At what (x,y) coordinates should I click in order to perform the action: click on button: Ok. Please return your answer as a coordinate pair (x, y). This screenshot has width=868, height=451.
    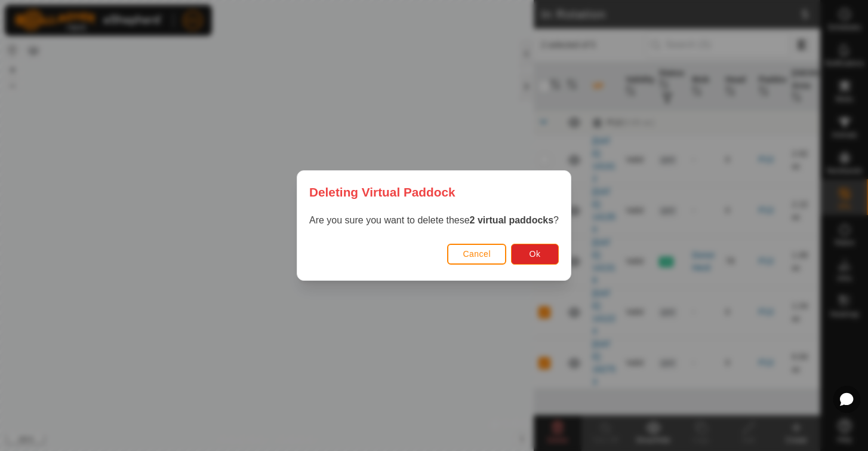
    Looking at the image, I should click on (535, 254).